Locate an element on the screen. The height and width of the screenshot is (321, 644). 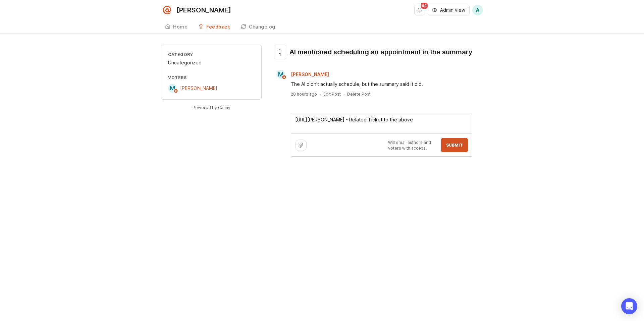
div: Edit Post is located at coordinates (332, 94).